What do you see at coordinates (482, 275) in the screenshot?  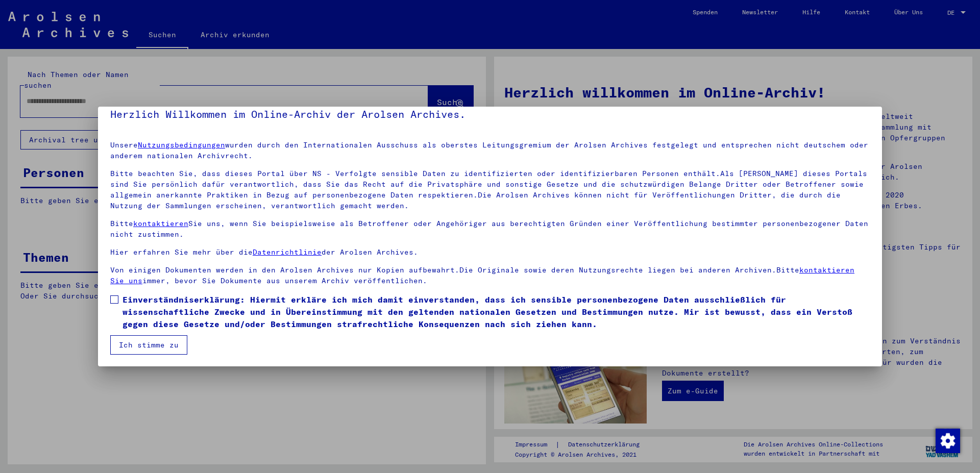 I see `a: kontaktieren Sie uns` at bounding box center [482, 275].